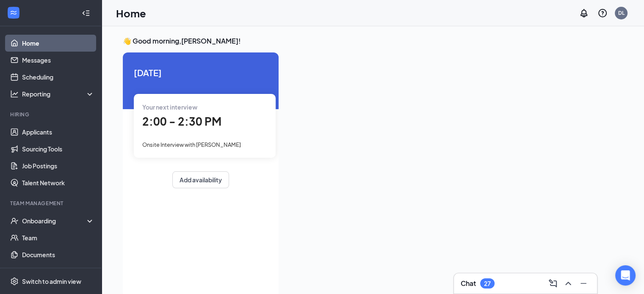 The image size is (644, 294). Describe the element at coordinates (58, 166) in the screenshot. I see `a: Job Postings` at that location.